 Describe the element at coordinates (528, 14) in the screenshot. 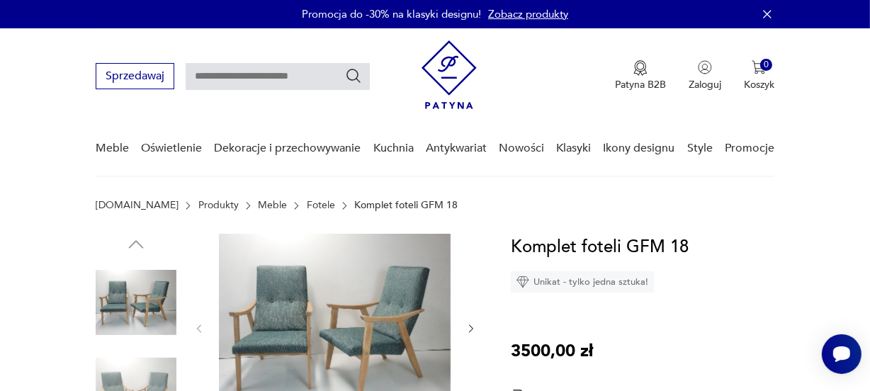

I see `a: Zobacz produkty` at that location.